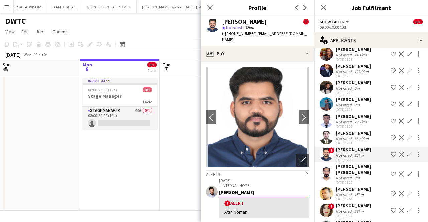  What do you see at coordinates (120, 81) in the screenshot?
I see `div: In progress` at bounding box center [120, 81].